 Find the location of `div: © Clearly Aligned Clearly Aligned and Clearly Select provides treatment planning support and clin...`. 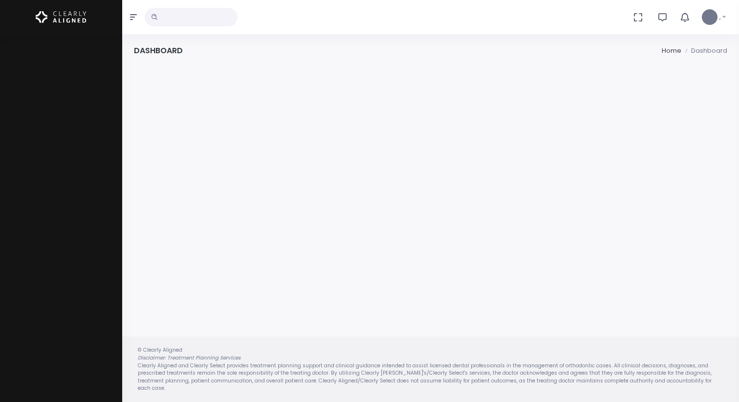

div: © Clearly Aligned Clearly Aligned and Clearly Select provides treatment planning support and clin... is located at coordinates (430, 369).